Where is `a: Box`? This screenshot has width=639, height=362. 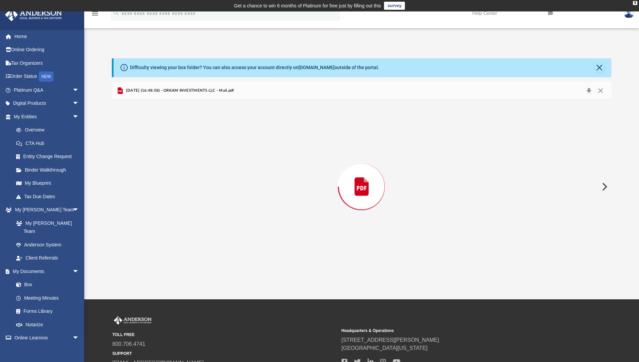
a: Box is located at coordinates (46, 285).